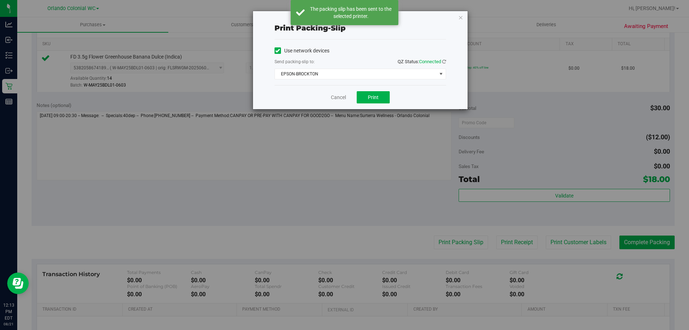  What do you see at coordinates (373, 97) in the screenshot?
I see `button: Print` at bounding box center [373, 97].